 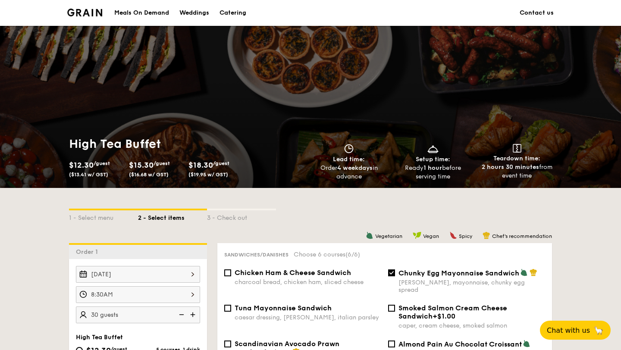 What do you see at coordinates (200, 165) in the screenshot?
I see `span: $18.30` at bounding box center [200, 165].